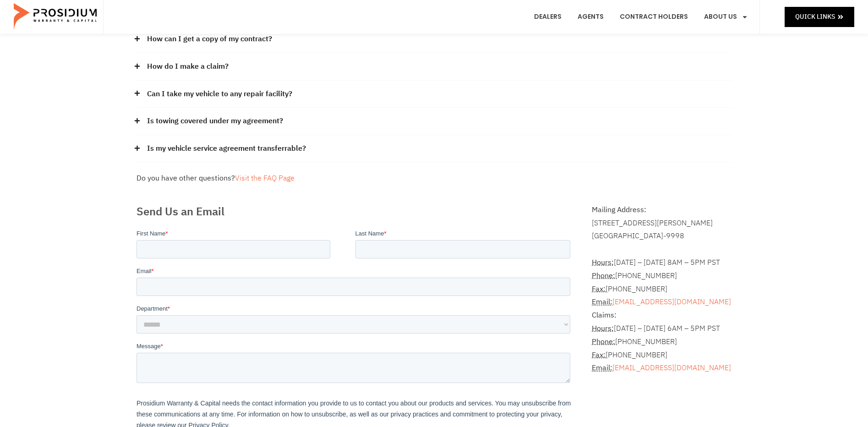 The width and height of the screenshot is (868, 427). What do you see at coordinates (815, 17) in the screenshot?
I see `span: Quick Links` at bounding box center [815, 17].